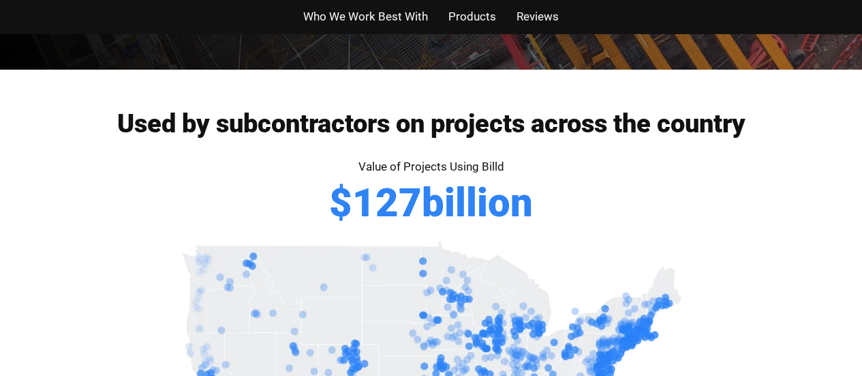 The height and width of the screenshot is (376, 862). What do you see at coordinates (477, 202) in the screenshot?
I see `span: billion` at bounding box center [477, 202].